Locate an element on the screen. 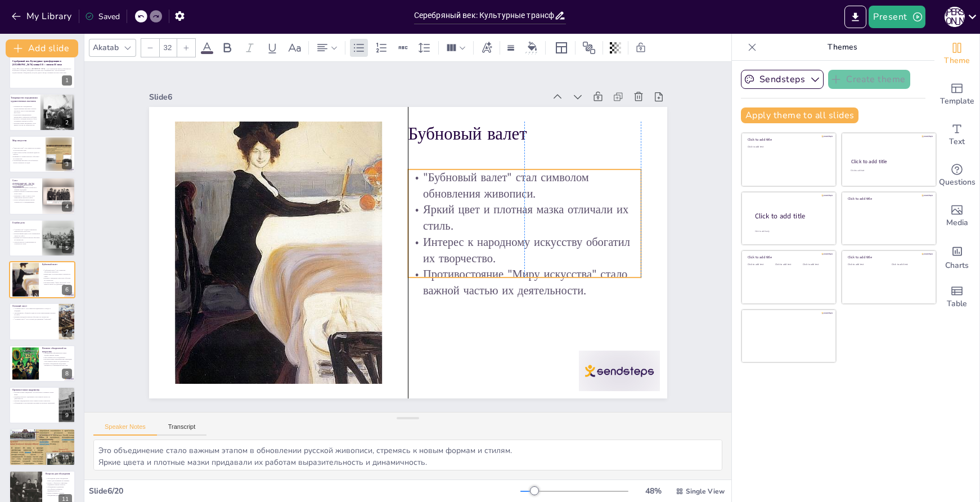  p: Противостояние академизму способствовало развитию новых форм. is located at coordinates (34, 393).